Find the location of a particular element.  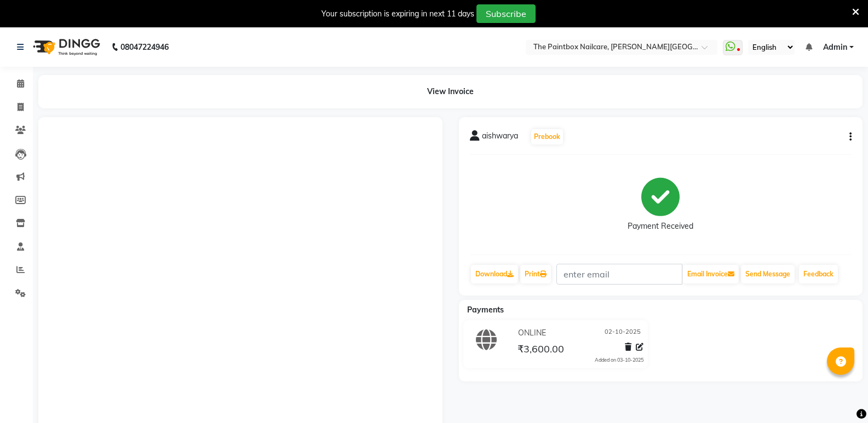

a: Print is located at coordinates (536, 274).